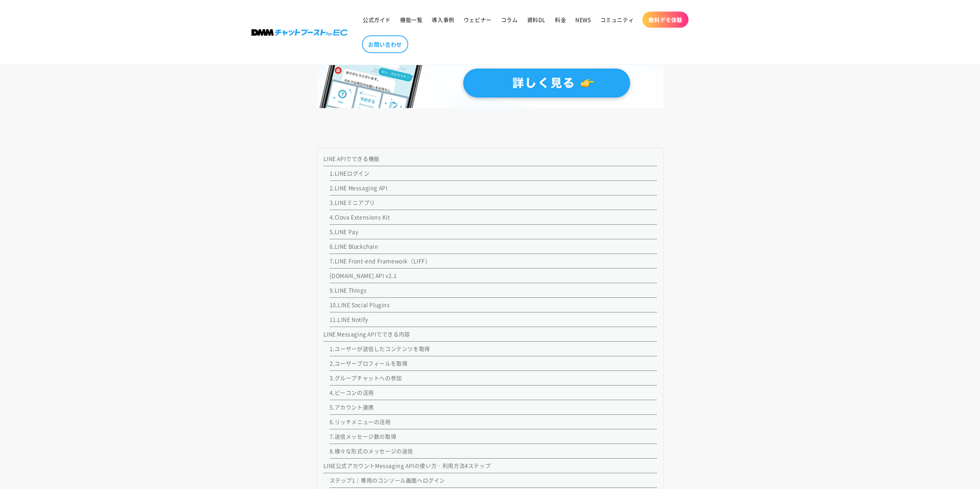 The height and width of the screenshot is (489, 980). I want to click on a: 4.ビーコンの活用, so click(352, 393).